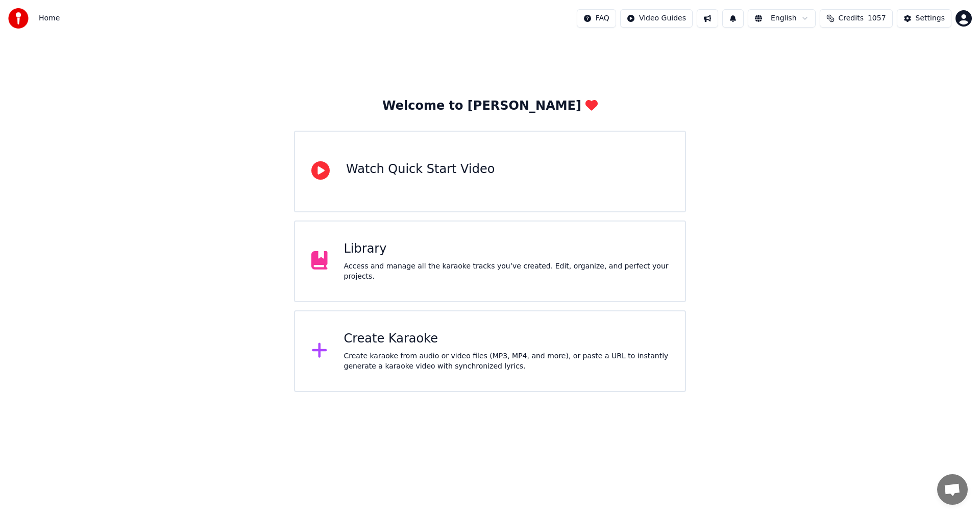 The width and height of the screenshot is (980, 515). I want to click on button: Credits1057, so click(856, 18).